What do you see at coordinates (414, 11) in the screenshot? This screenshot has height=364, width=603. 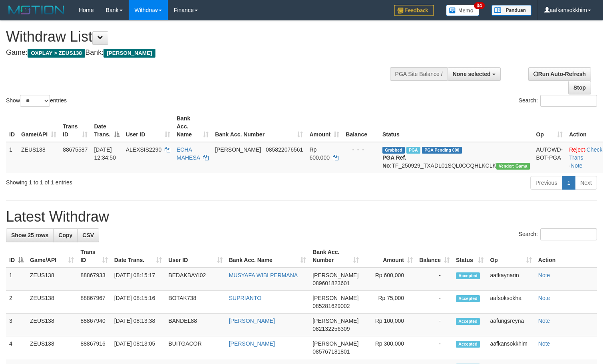 I see `img: Feedback.jpg` at bounding box center [414, 11].